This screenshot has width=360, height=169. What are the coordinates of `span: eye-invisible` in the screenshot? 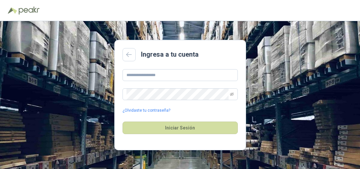 It's located at (232, 94).